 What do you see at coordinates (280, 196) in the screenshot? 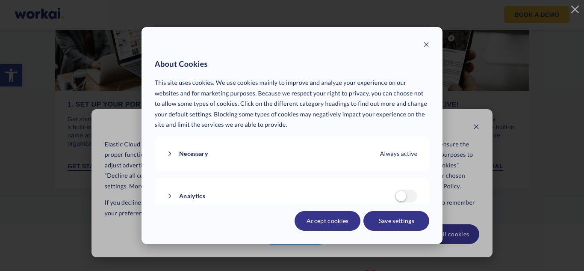
I see `button: Analytics` at bounding box center [280, 196].